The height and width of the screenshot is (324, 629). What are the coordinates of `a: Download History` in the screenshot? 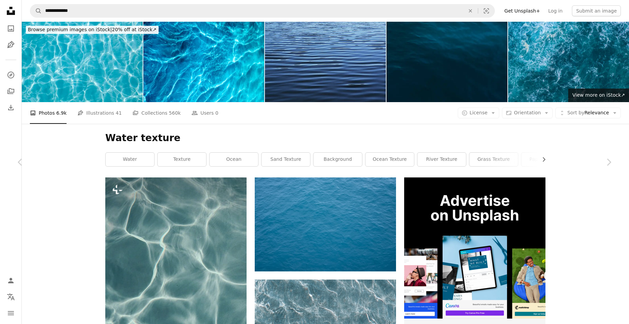 It's located at (11, 108).